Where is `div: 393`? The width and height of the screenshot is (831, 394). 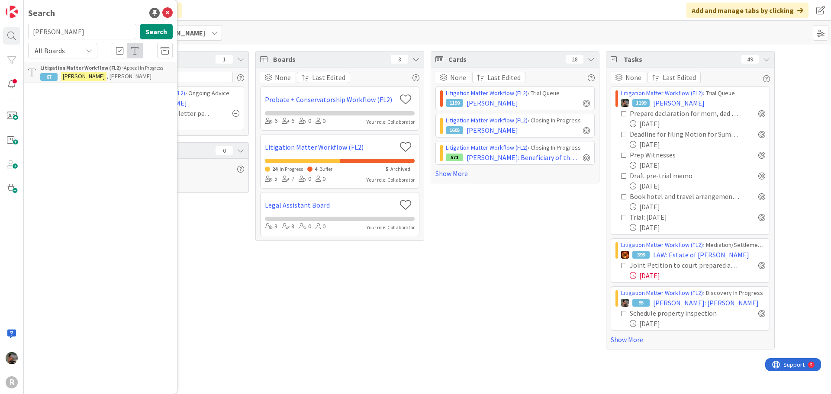 div: 393 is located at coordinates (641, 255).